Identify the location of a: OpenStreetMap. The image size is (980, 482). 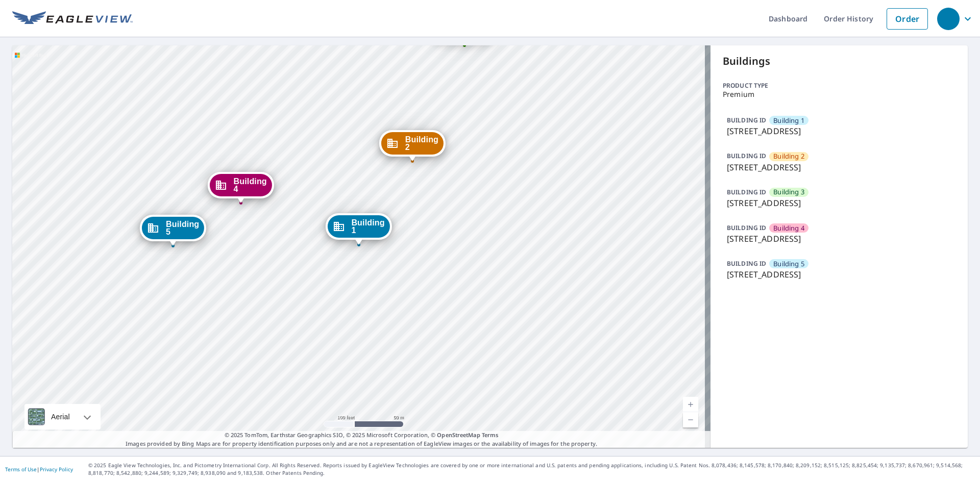
(458, 435).